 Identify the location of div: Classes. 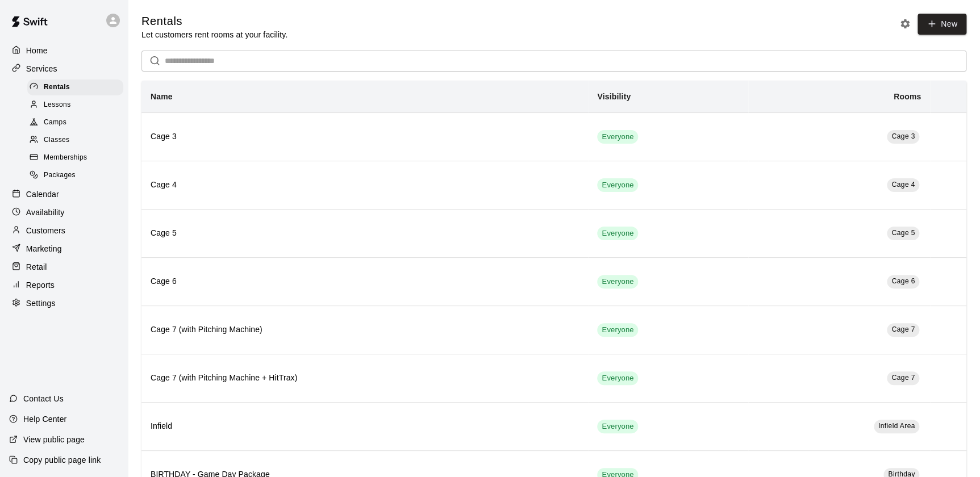
(75, 140).